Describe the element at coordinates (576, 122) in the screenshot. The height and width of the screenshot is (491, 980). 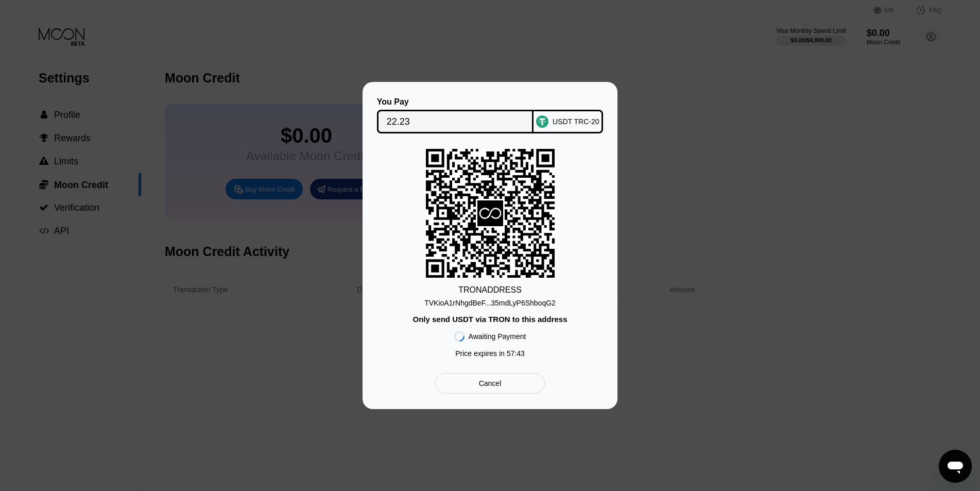
I see `div: USDT TRC-20` at that location.